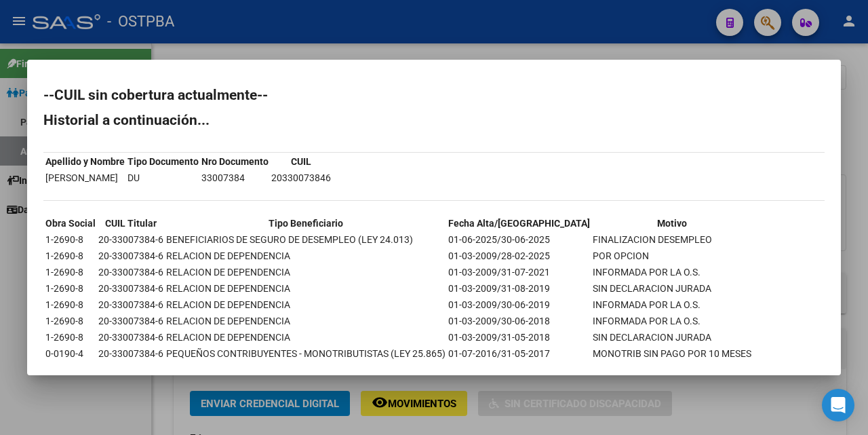 Image resolution: width=868 pixels, height=435 pixels. What do you see at coordinates (519, 321) in the screenshot?
I see `td: 01-03-2009/30-06-2018` at bounding box center [519, 321].